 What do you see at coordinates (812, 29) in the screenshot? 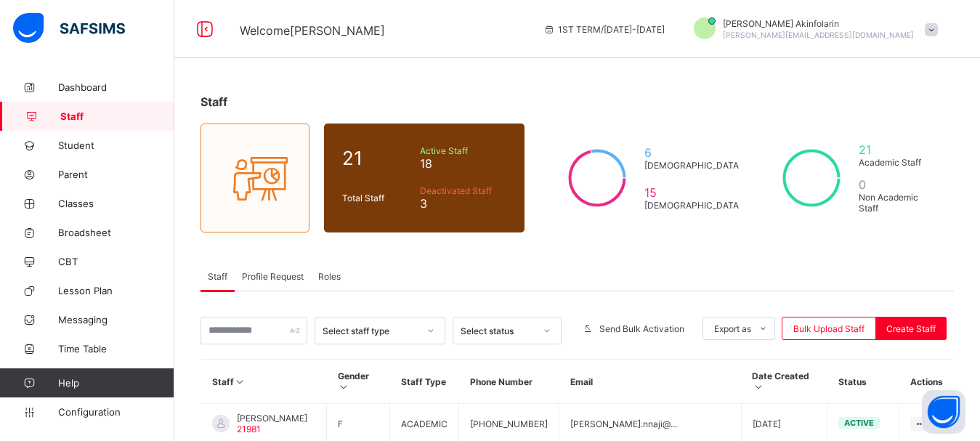
I see `div: AbiodunAkinfolarin` at bounding box center [812, 29].